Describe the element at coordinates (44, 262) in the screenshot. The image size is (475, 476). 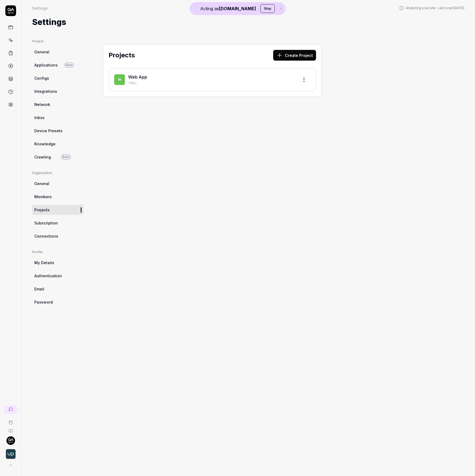
I see `span: My Details` at that location.